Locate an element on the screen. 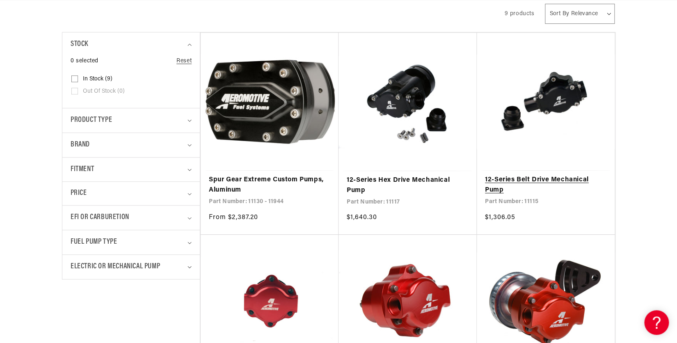 This screenshot has height=343, width=677. span: Fuel Pump Type is located at coordinates (94, 242).